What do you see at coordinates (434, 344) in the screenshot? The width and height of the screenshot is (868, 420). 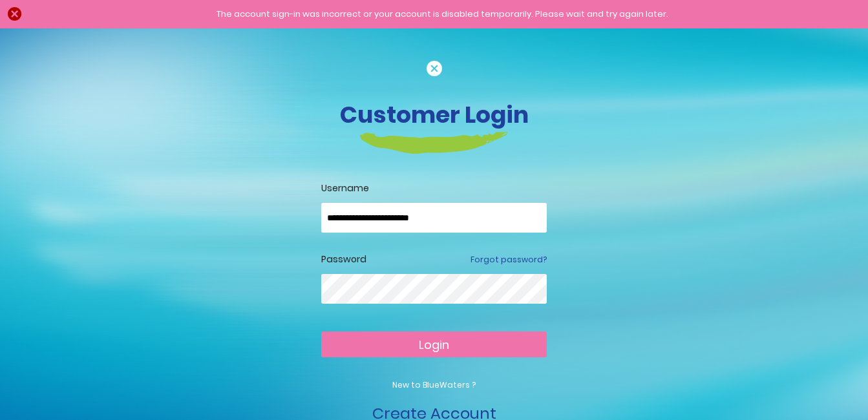 I see `button: Login` at bounding box center [434, 344].